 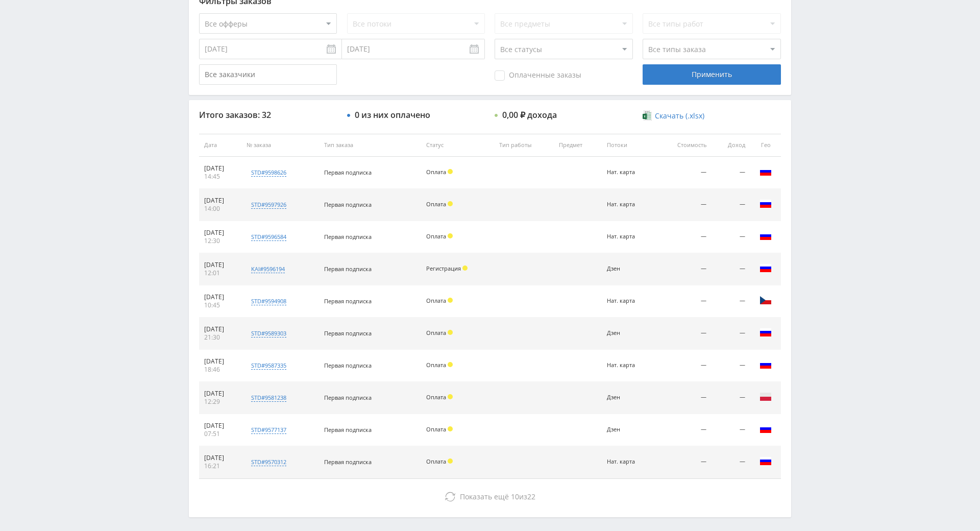 What do you see at coordinates (220, 177) in the screenshot?
I see `div: 14:45` at bounding box center [220, 177].